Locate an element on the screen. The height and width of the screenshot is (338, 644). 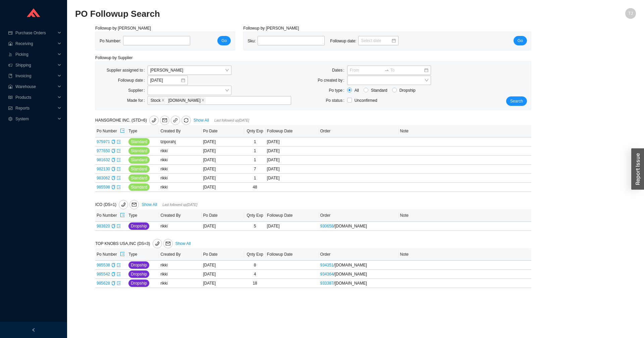
a: 983820 is located at coordinates (103, 226).